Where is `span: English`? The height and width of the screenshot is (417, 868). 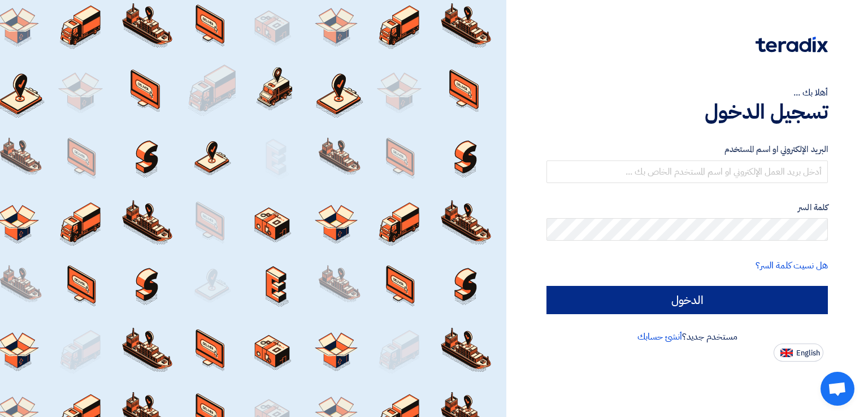
span: English is located at coordinates (808, 353).